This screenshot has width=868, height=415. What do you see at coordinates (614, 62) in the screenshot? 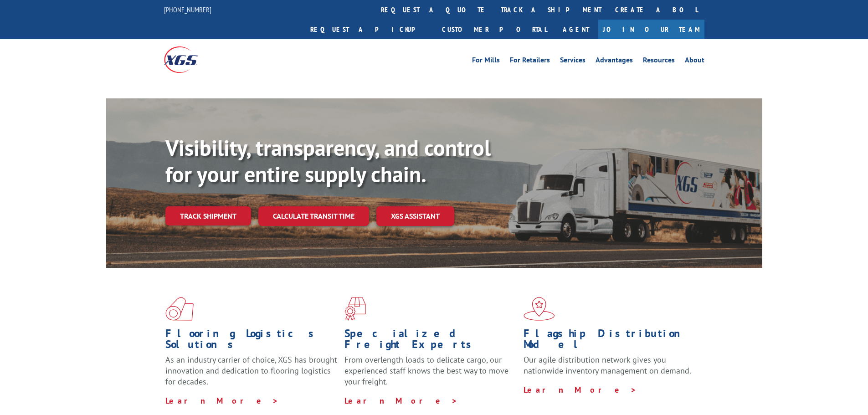
I see `a: Advantages` at bounding box center [614, 62].